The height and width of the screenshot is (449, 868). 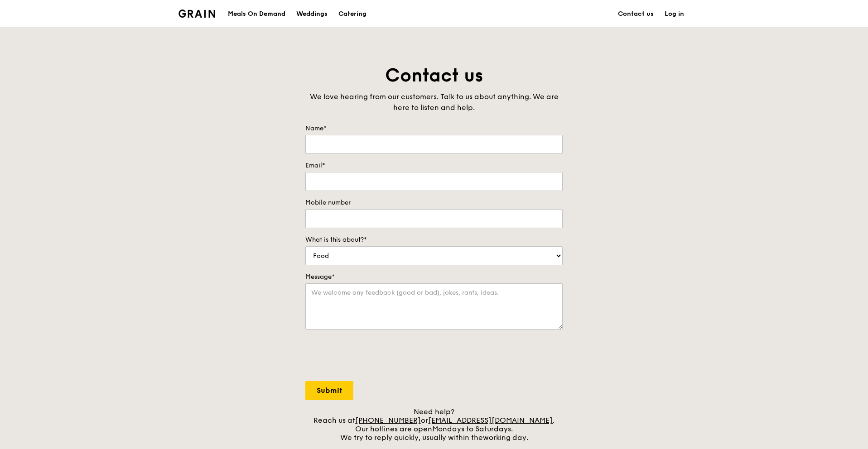 I want to click on a: Weddings, so click(x=312, y=14).